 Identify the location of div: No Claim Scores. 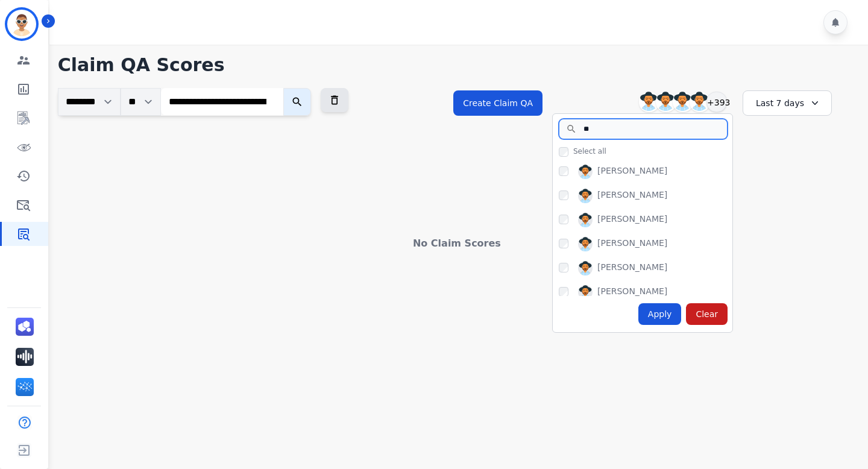
(457, 244).